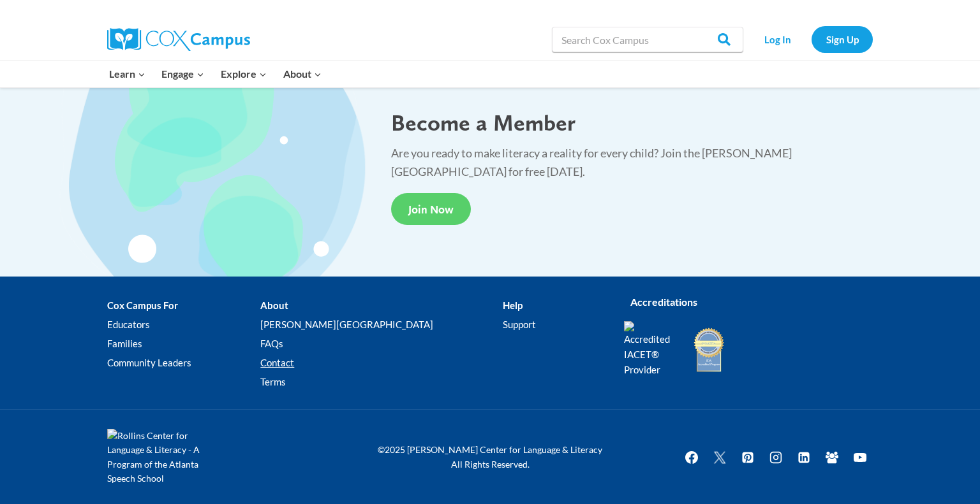  What do you see at coordinates (663, 302) in the screenshot?
I see `strong: Accreditations` at bounding box center [663, 302].